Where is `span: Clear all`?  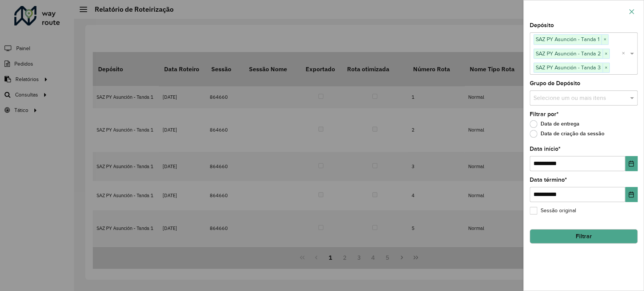
span: Clear all is located at coordinates (625, 53).